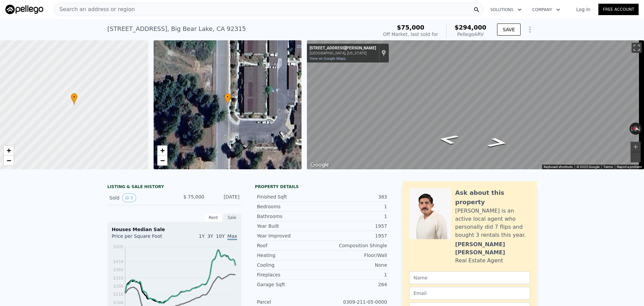  Describe the element at coordinates (232, 217) in the screenshot. I see `div: Sale` at that location.